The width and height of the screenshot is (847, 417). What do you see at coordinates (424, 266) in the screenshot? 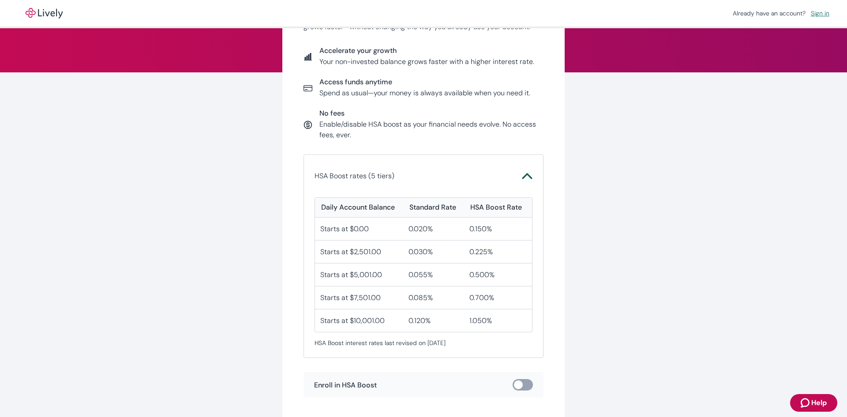
I see `div: HSA Boost rates (5 tiers)` at bounding box center [424, 266].